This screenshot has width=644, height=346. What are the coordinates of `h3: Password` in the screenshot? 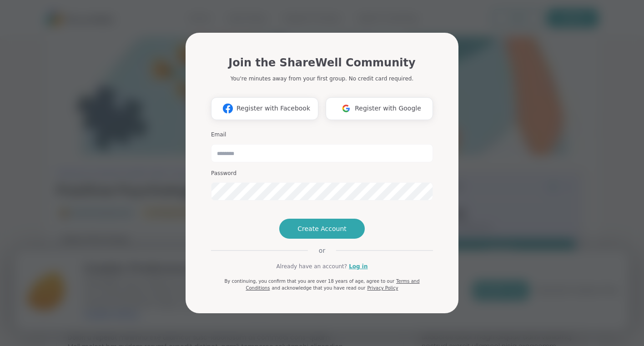 It's located at (322, 173).